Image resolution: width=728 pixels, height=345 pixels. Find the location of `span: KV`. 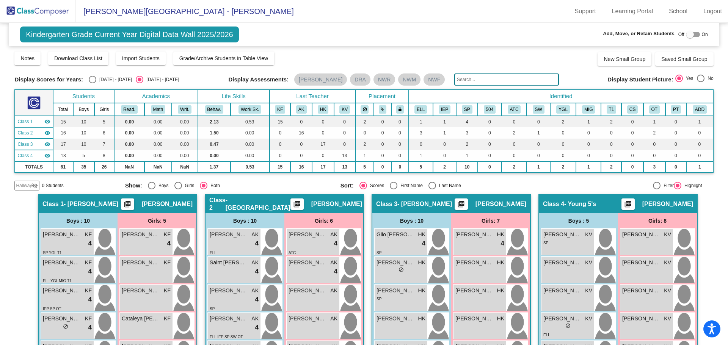

span: KV is located at coordinates (667, 235).